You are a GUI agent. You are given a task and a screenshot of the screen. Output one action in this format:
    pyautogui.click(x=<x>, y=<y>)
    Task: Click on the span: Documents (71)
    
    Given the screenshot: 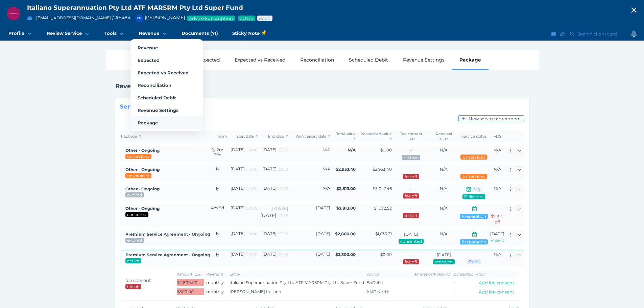 What is the action you would take?
    pyautogui.click(x=200, y=33)
    